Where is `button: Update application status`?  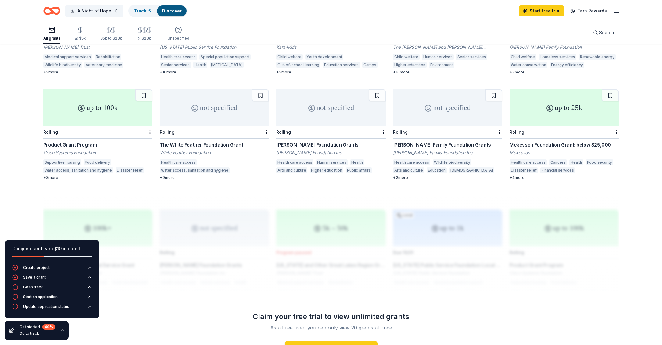 button: Update application status is located at coordinates (52, 308).